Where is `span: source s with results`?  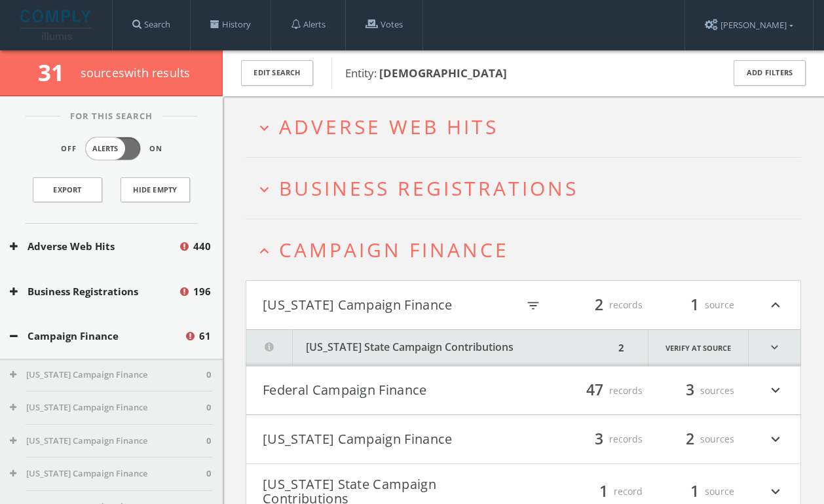
span: source s with results is located at coordinates (136, 73).